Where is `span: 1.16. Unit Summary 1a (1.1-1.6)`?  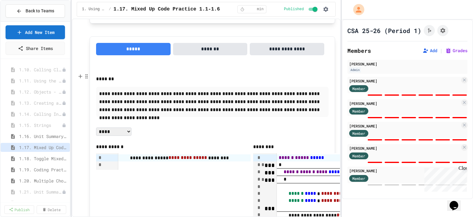 span: 1.16. Unit Summary 1a (1.1-1.6) is located at coordinates (43, 136).